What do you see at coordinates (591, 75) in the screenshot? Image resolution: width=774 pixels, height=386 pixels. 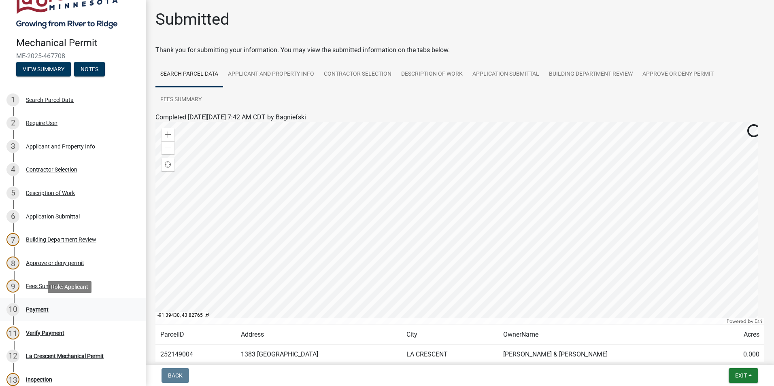 I see `a: Building Department Review` at bounding box center [591, 75].